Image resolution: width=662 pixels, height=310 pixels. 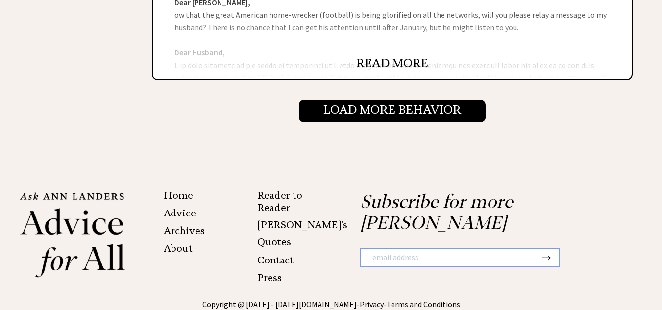 What do you see at coordinates (178, 196) in the screenshot?
I see `a: Home` at bounding box center [178, 196].